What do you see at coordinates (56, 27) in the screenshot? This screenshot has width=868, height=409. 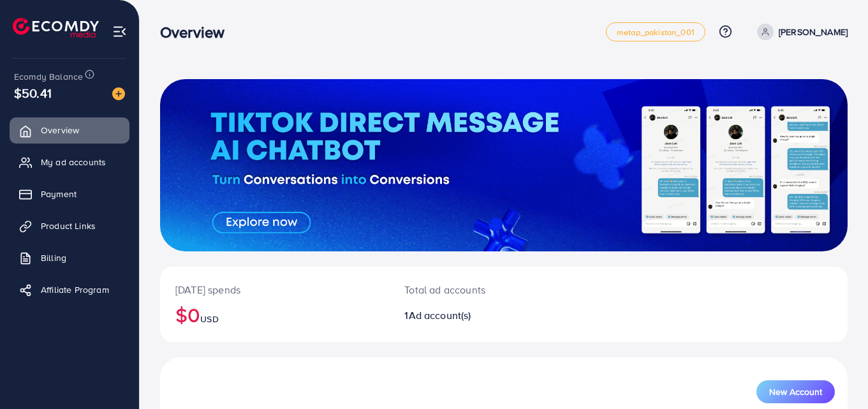 I see `img: logo` at bounding box center [56, 27].